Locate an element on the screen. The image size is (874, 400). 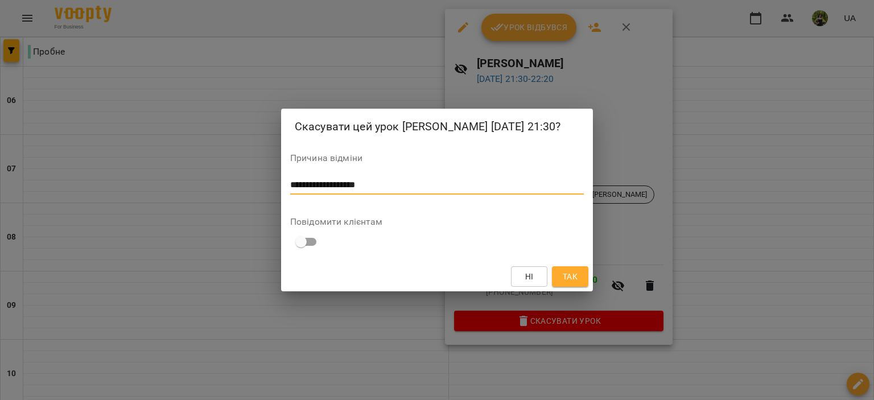
label: Повідомити клієнтам is located at coordinates (437, 222).